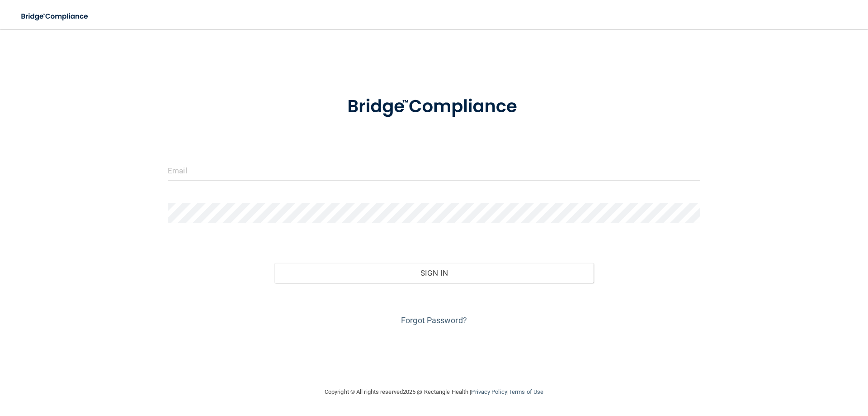  What do you see at coordinates (526, 392) in the screenshot?
I see `a: Terms of Use` at bounding box center [526, 392].